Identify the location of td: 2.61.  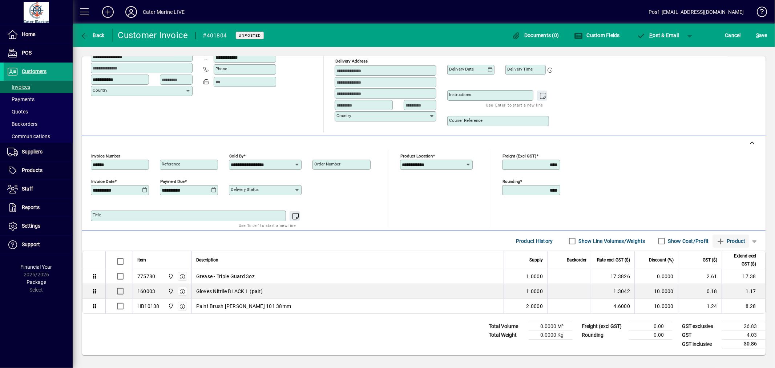
(700, 276).